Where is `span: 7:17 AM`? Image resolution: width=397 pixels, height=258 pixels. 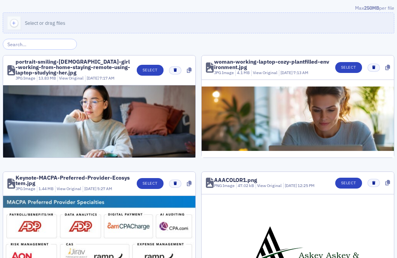 span: 7:17 AM is located at coordinates (107, 78).